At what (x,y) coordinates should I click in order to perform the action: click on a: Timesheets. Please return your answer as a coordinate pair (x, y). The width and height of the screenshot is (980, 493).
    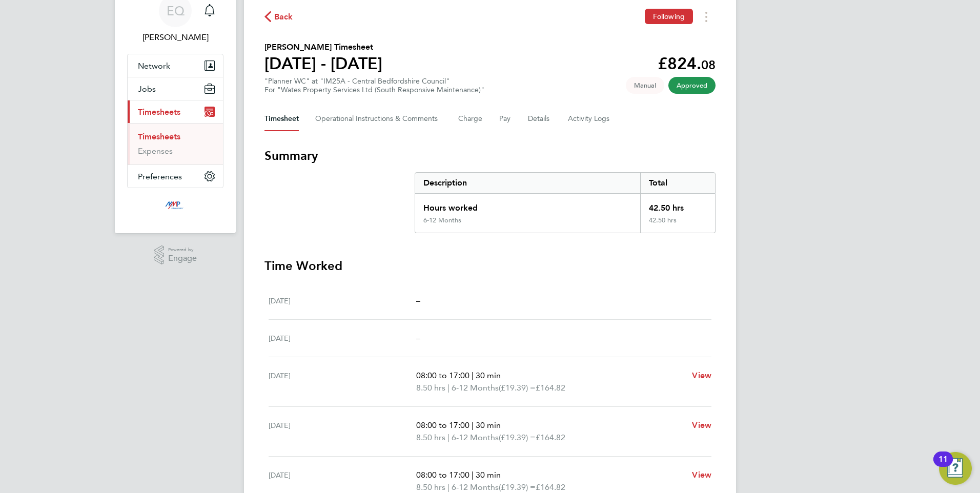
    Looking at the image, I should click on (159, 136).